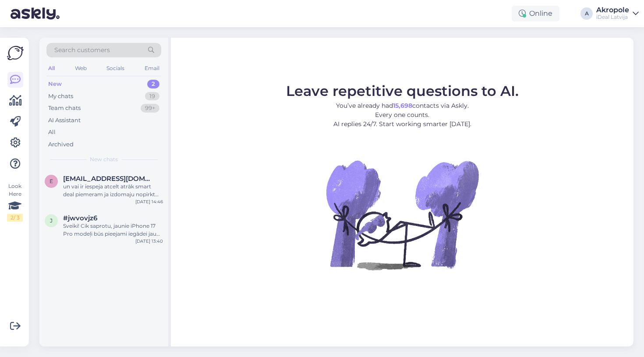 This screenshot has width=644, height=357. Describe the element at coordinates (51, 220) in the screenshot. I see `span: j` at that location.